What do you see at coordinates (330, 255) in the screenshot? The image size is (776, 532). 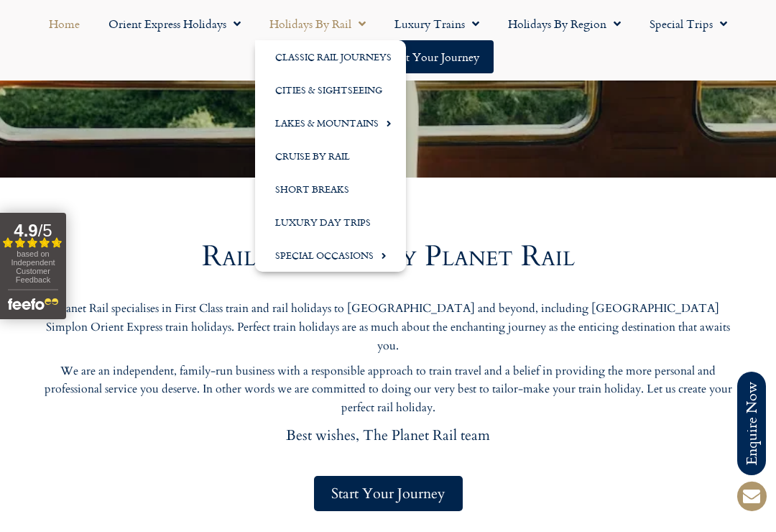 I see `a: Special Occasions` at bounding box center [330, 255].